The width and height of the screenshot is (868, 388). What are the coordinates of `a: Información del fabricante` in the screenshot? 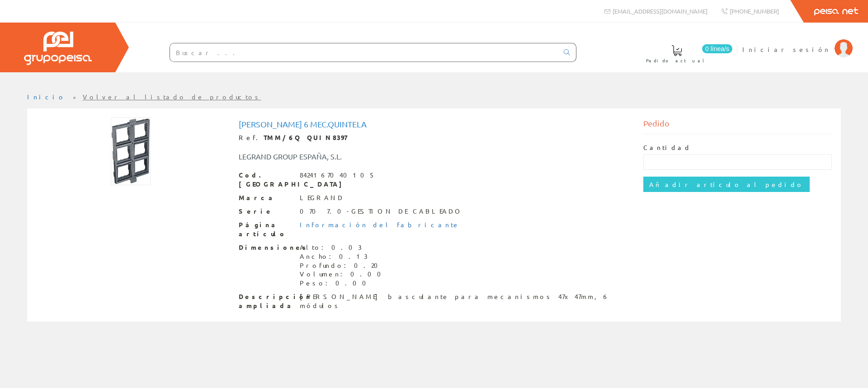 It's located at (380, 224).